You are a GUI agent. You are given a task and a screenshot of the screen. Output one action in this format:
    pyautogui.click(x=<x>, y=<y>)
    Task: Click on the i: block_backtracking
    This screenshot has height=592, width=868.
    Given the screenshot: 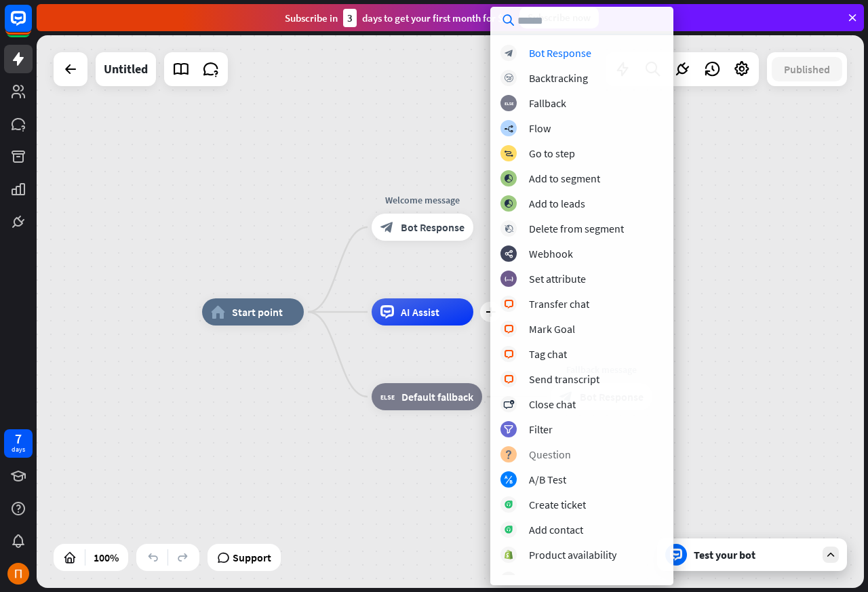 What is the action you would take?
    pyautogui.click(x=509, y=78)
    